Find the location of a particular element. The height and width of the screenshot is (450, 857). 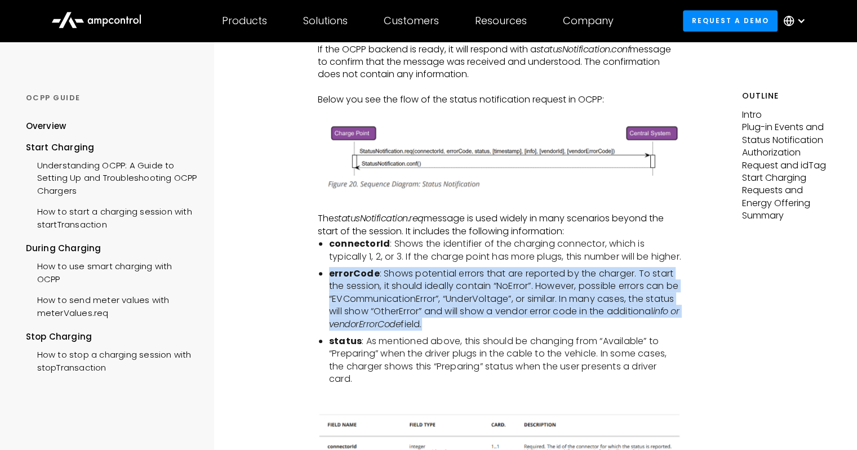

h5: Outline is located at coordinates (787, 96).